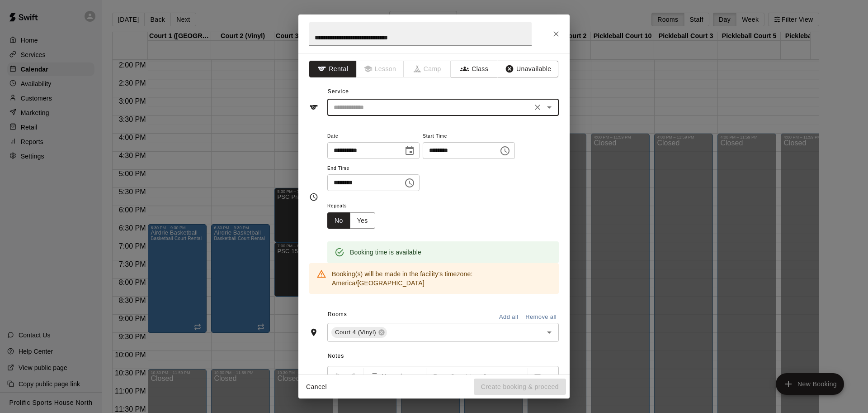 This screenshot has height=413, width=868. I want to click on button: Format Underline, so click(469, 376).